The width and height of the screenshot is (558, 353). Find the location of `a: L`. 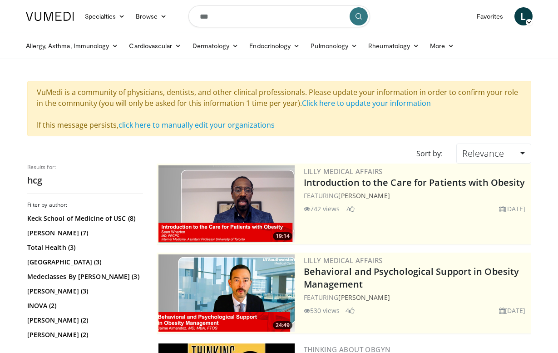

a: L is located at coordinates (523, 16).